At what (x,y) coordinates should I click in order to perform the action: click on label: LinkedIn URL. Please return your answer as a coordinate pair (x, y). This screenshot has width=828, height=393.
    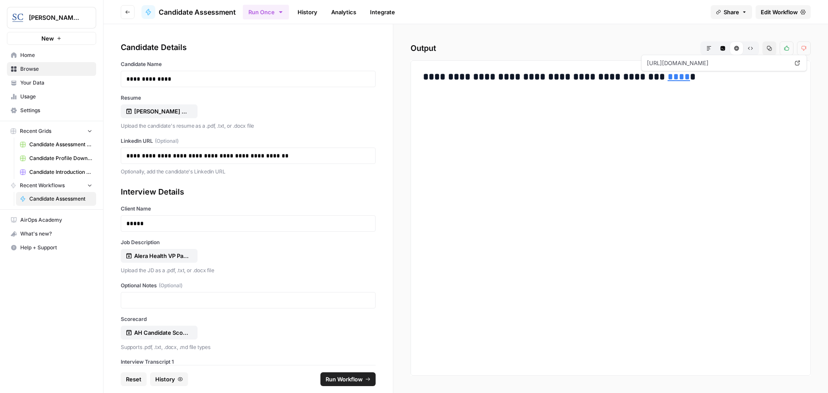
    Looking at the image, I should click on (248, 141).